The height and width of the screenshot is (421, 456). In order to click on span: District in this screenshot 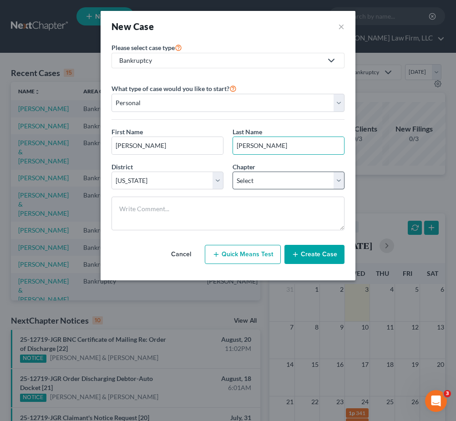, I will do `click(122, 166)`.